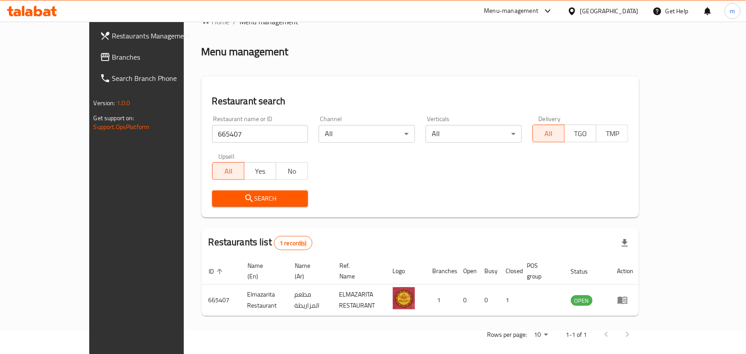  Describe the element at coordinates (507, 335) in the screenshot. I see `p: Rows per page:` at that location.